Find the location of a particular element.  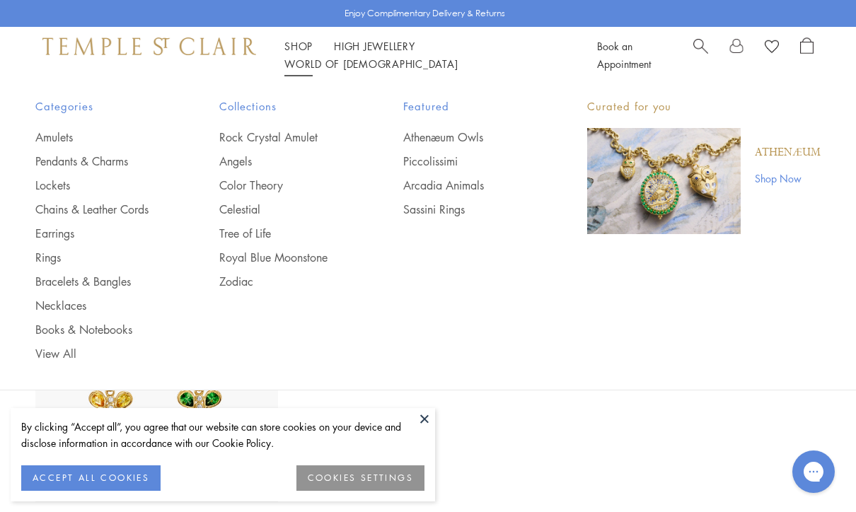

a: Lockets is located at coordinates (99, 185).